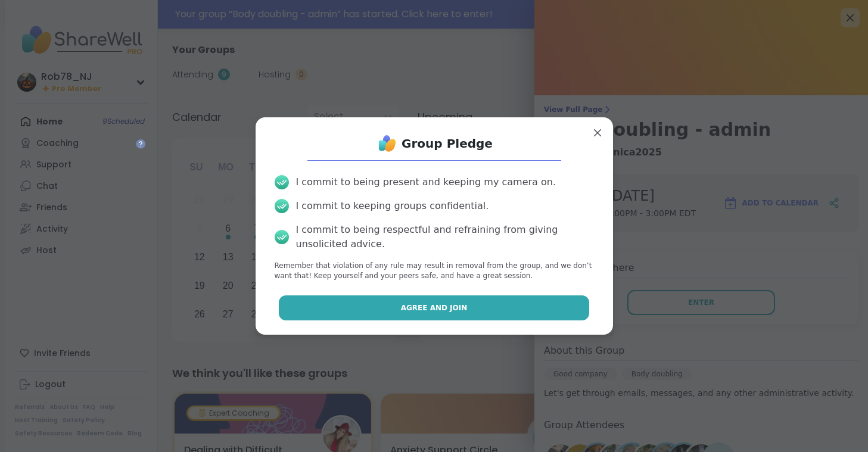 Image resolution: width=868 pixels, height=452 pixels. Describe the element at coordinates (393, 206) in the screenshot. I see `div: I commit to keeping groups confidential.` at that location.